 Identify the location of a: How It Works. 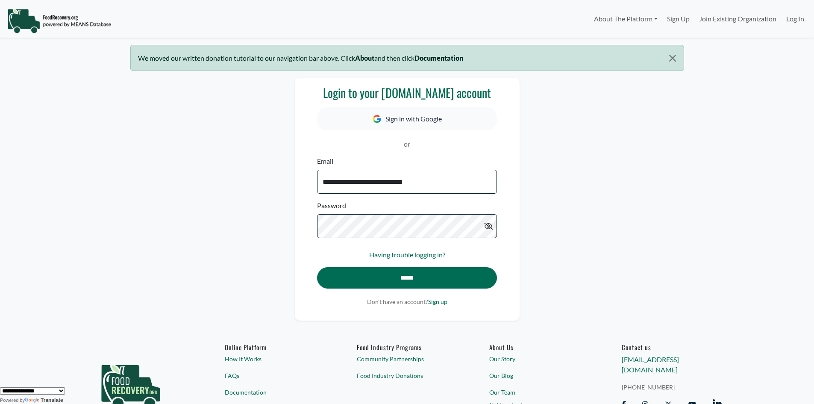
(275, 358).